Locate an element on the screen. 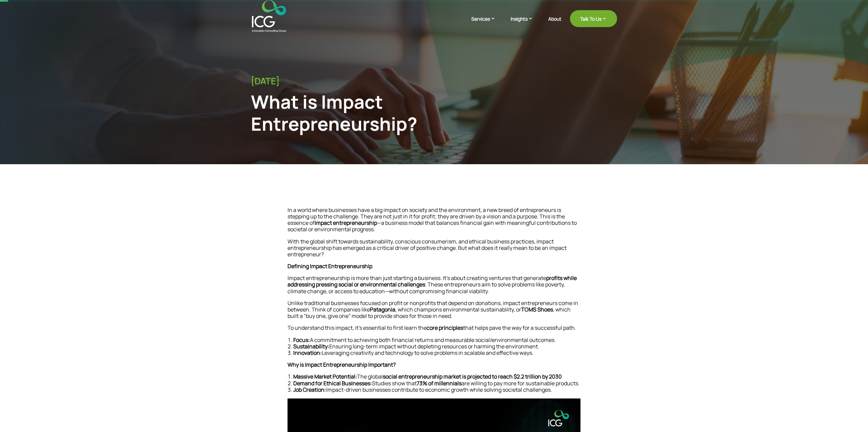  strong: Job Creation: is located at coordinates (310, 390).